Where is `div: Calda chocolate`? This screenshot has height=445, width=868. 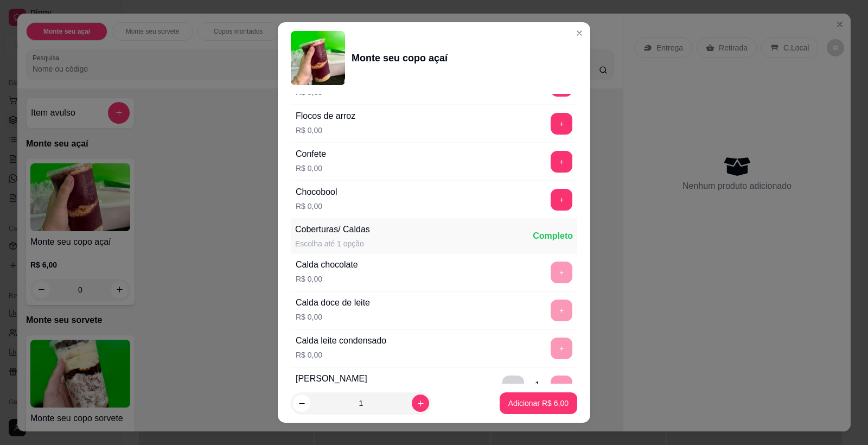
div: Calda chocolate is located at coordinates (326, 265).